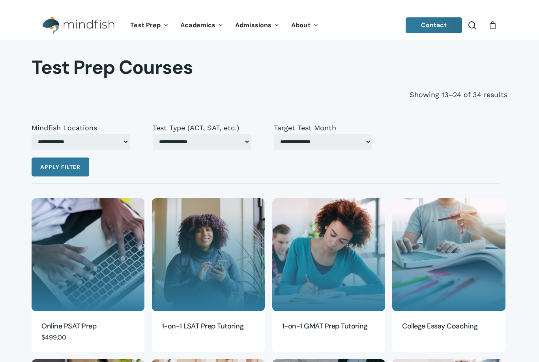  Describe the element at coordinates (257, 25) in the screenshot. I see `a: Admissions` at that location.